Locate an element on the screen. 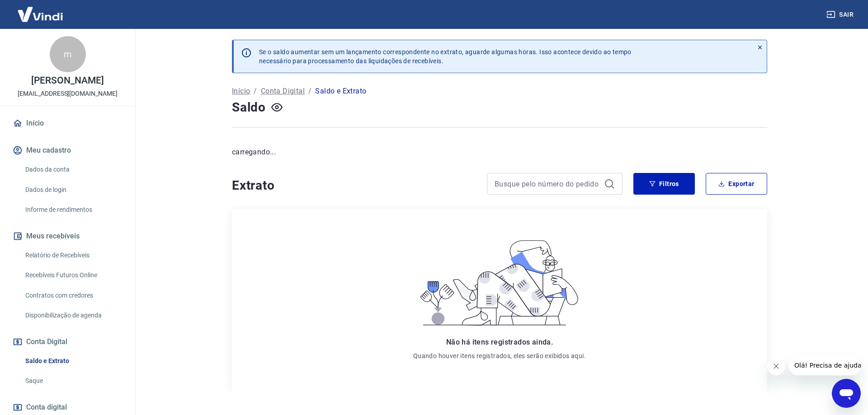 The image size is (868, 415). a: Saque is located at coordinates (73, 381).